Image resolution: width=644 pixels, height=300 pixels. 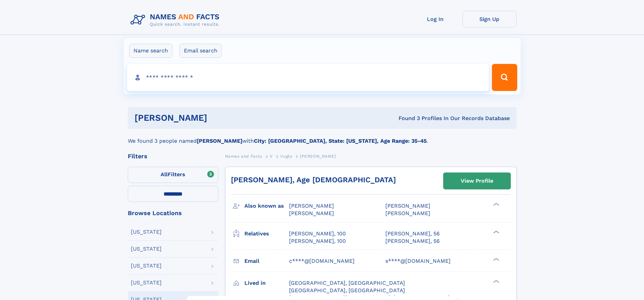 What do you see at coordinates (173, 156) in the screenshot?
I see `div: Filters` at bounding box center [173, 156].